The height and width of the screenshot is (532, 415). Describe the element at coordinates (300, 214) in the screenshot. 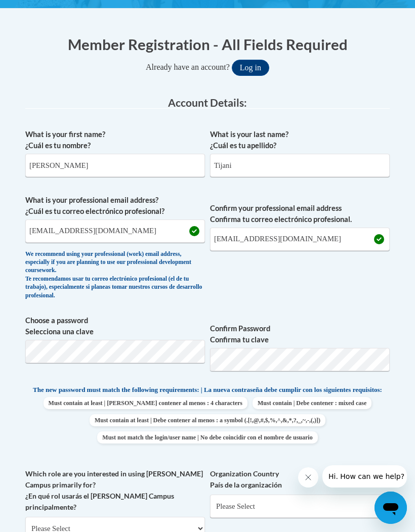

I see `label: Confirm your professional email address Confirma tu correo electrónico profesional.` at that location.